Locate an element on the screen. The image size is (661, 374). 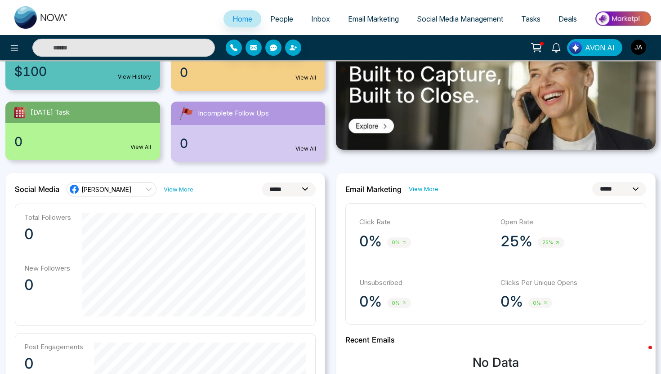
span: Deals is located at coordinates (567, 19).